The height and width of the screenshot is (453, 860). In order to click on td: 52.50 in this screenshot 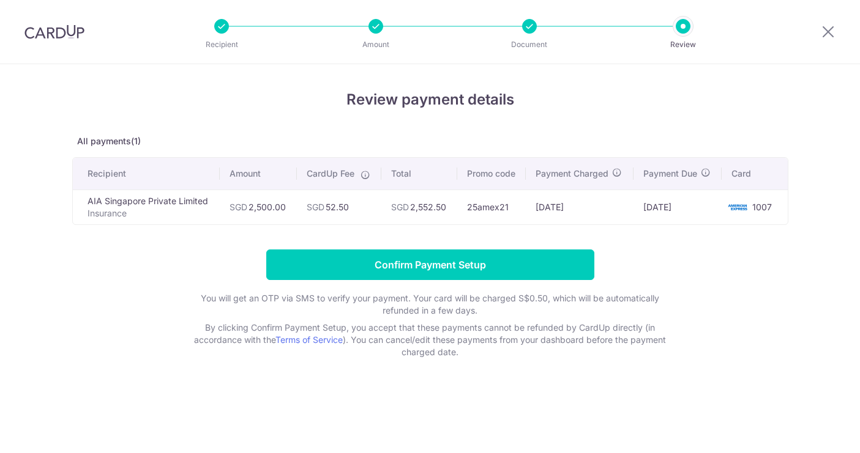, I will do `click(339, 207)`.